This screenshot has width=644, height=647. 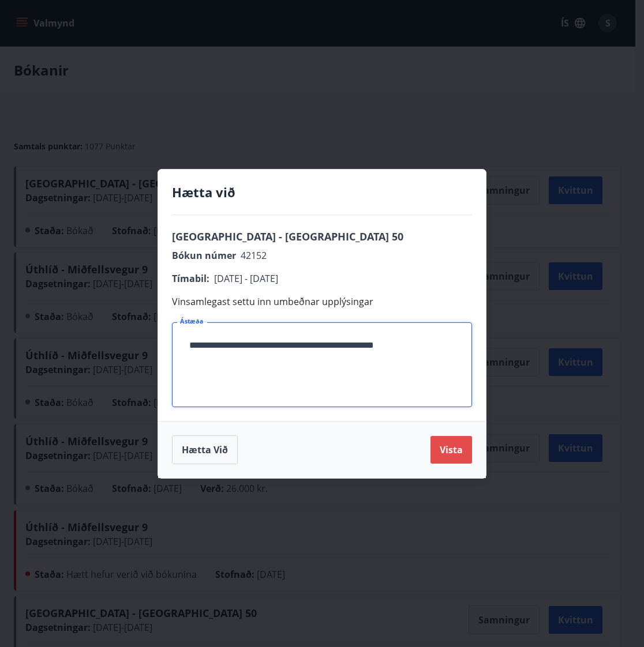 What do you see at coordinates (451, 450) in the screenshot?
I see `button: Vista` at bounding box center [451, 450].